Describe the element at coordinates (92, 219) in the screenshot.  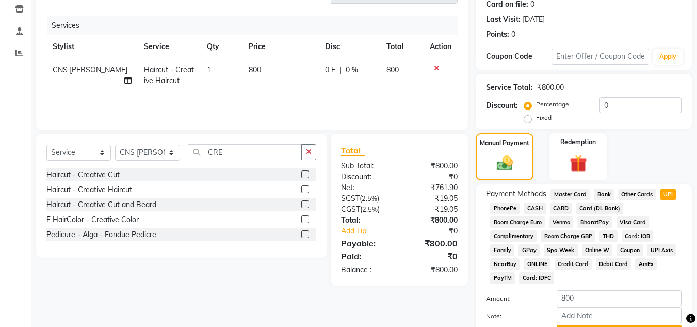
I see `div: F HairColor - Creative Color` at that location.